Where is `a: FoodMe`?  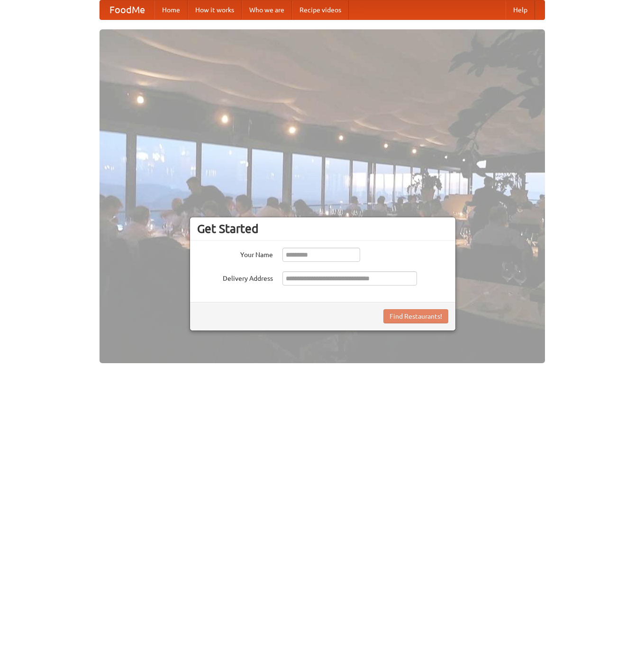
a: FoodMe is located at coordinates (127, 10).